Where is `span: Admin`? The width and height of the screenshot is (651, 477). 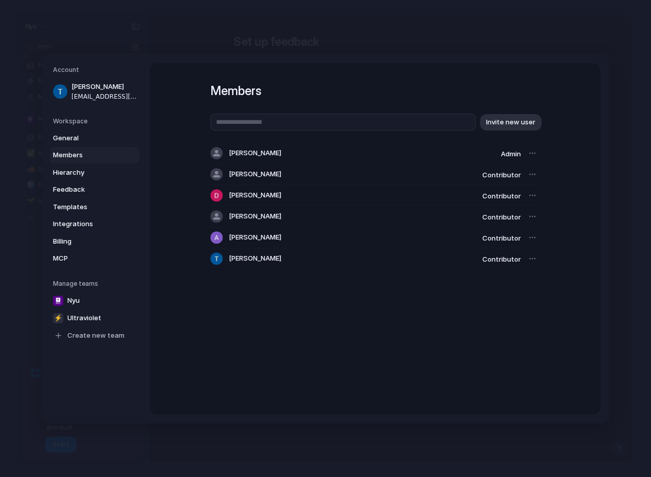 span: Admin is located at coordinates (510, 154).